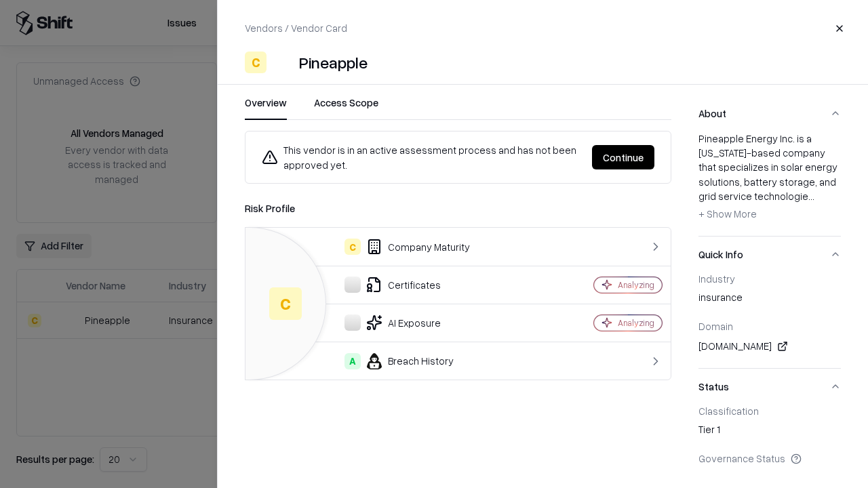  I want to click on div: This vendor is in an active assessment process and has not been approved yet., so click(421, 157).